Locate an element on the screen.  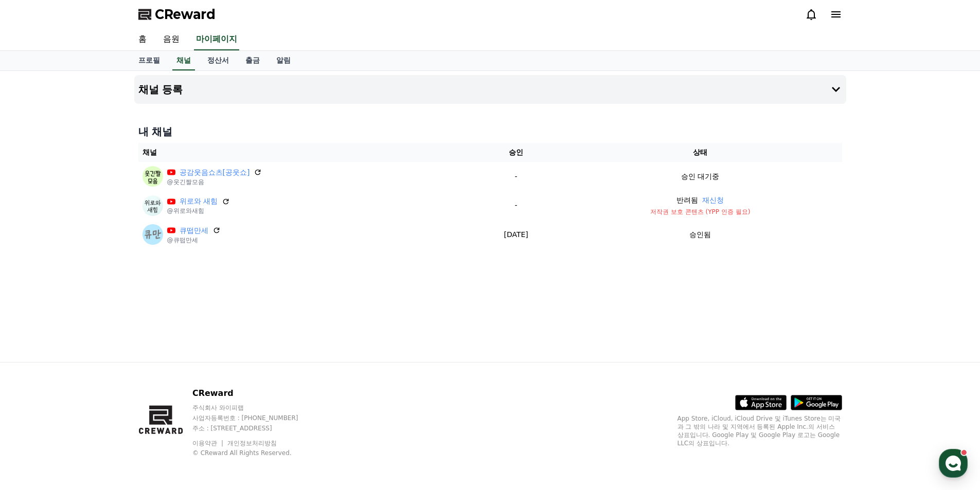
img: 위로와 새힘 is located at coordinates (153, 206).